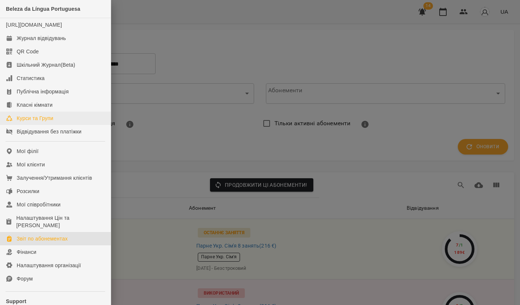 The width and height of the screenshot is (520, 305). I want to click on div: Публічна інформація, so click(43, 91).